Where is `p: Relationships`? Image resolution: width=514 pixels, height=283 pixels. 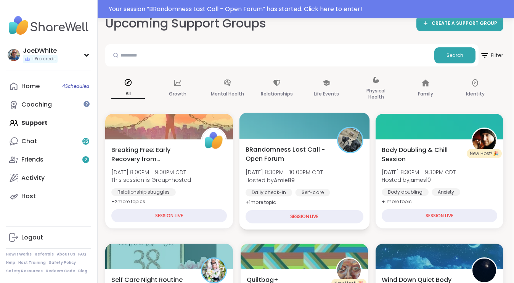
p: Relationships is located at coordinates (277, 94).